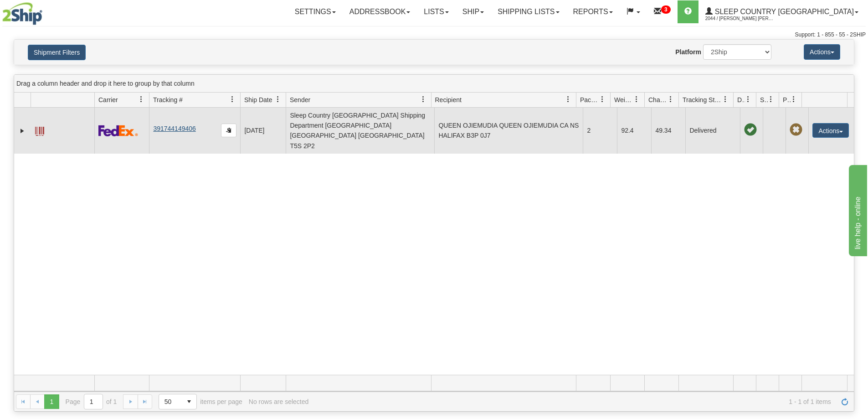 Image resolution: width=868 pixels, height=419 pixels. Describe the element at coordinates (844, 402) in the screenshot. I see `a: Refresh` at that location.